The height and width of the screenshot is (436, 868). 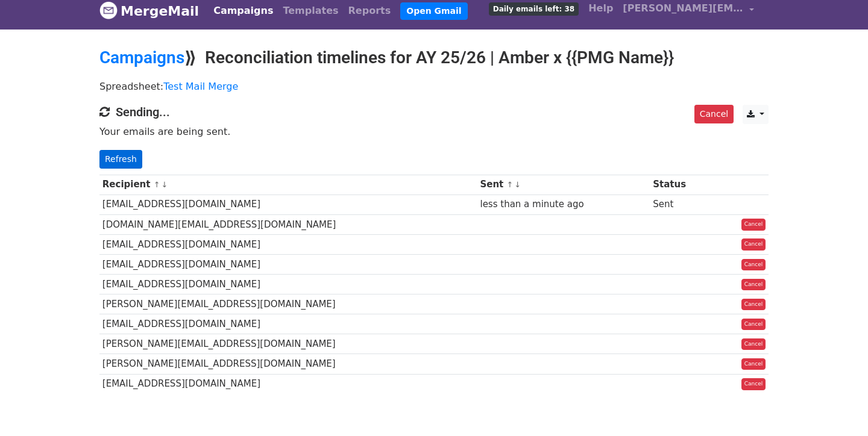 I want to click on th: Status, so click(x=681, y=184).